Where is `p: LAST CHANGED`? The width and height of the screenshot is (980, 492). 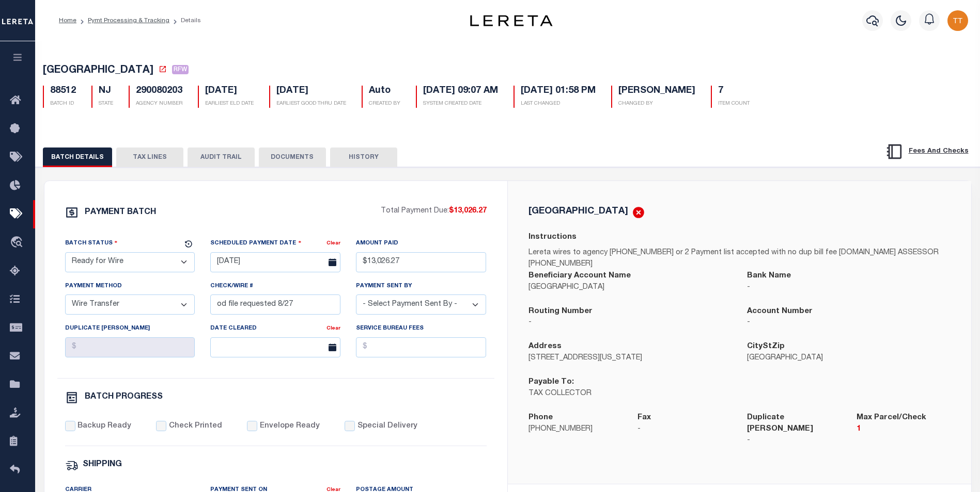 p: LAST CHANGED is located at coordinates (558, 104).